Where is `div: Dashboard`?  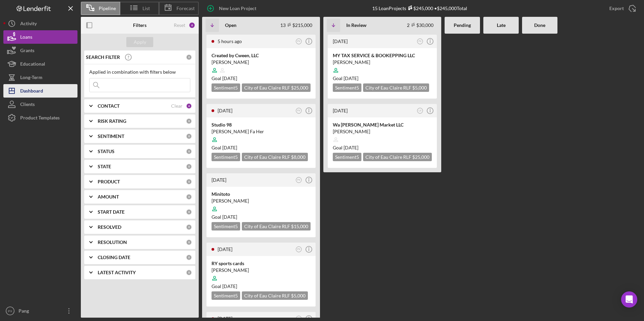
div: Dashboard is located at coordinates (31, 91).